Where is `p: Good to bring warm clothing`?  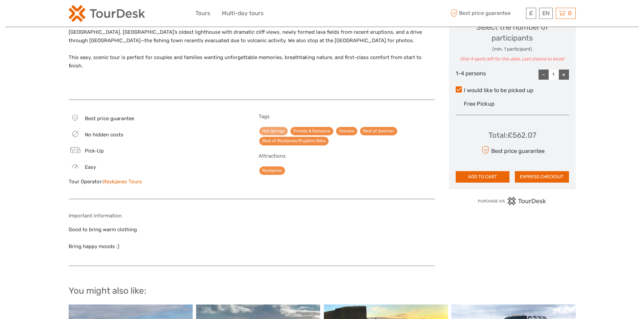 p: Good to bring warm clothing is located at coordinates (252, 230).